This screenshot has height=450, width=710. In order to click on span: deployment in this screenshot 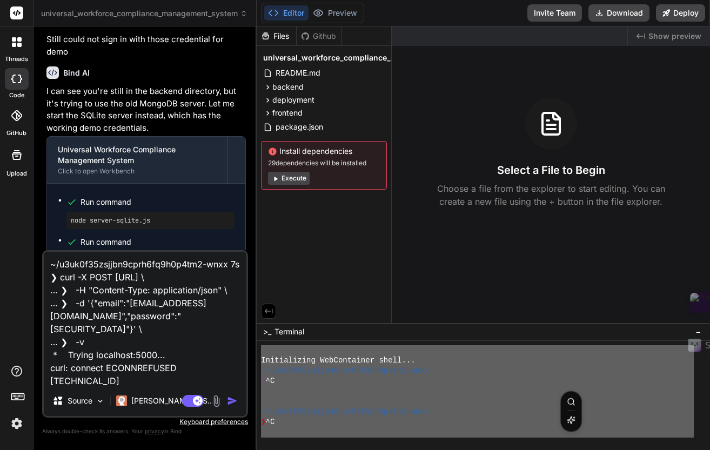, I will do `click(293, 100)`.